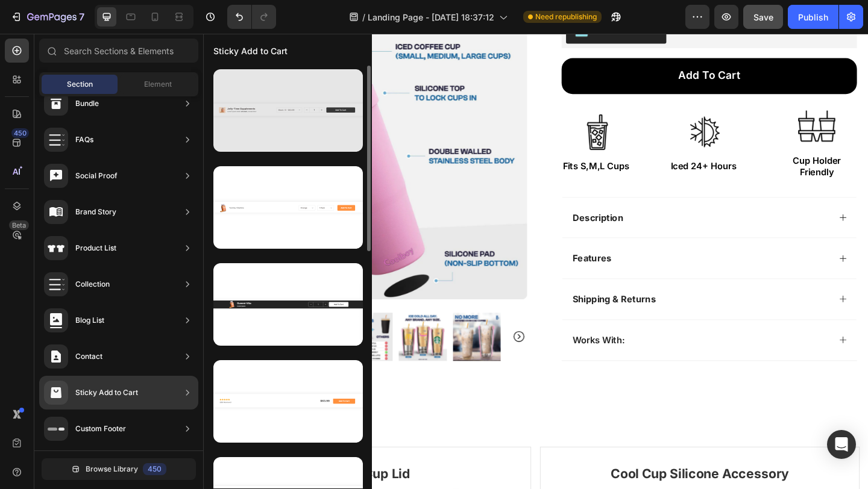  Describe the element at coordinates (118, 51) in the screenshot. I see `input: Search Sections & Elements` at that location.